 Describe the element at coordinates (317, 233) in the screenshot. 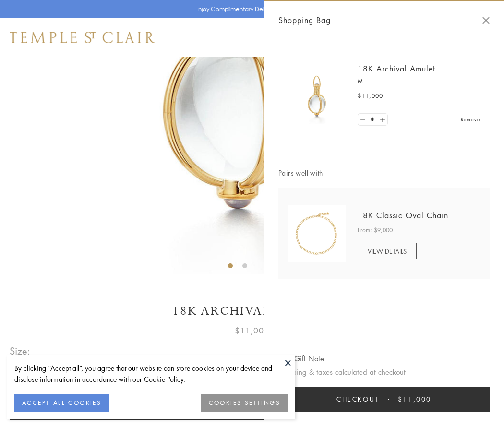

I see `img: N88865-OV18` at that location.